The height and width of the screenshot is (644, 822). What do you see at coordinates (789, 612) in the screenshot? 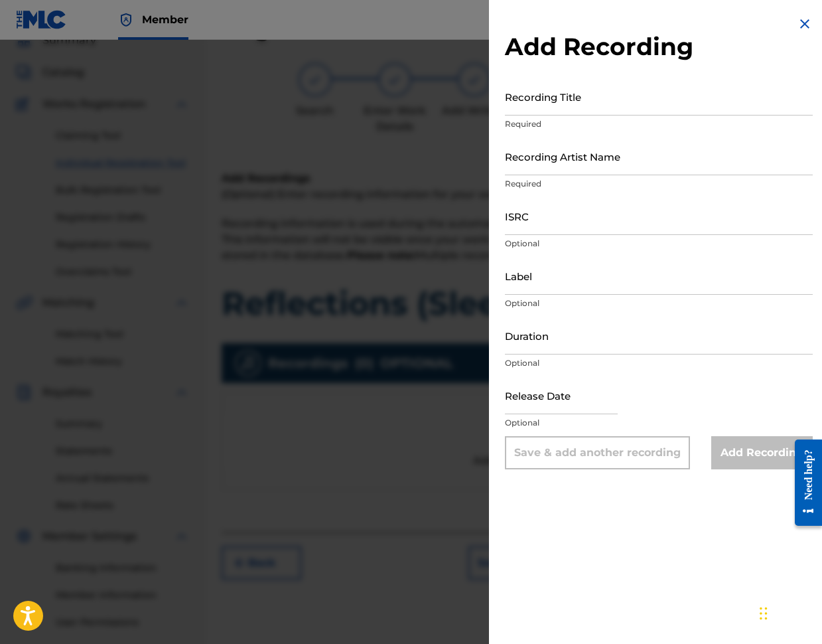
I see `div: Chat Widget` at bounding box center [789, 612].